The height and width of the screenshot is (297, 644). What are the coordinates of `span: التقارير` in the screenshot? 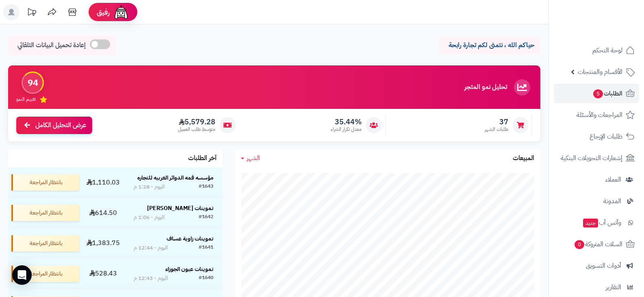 It's located at (614, 287).